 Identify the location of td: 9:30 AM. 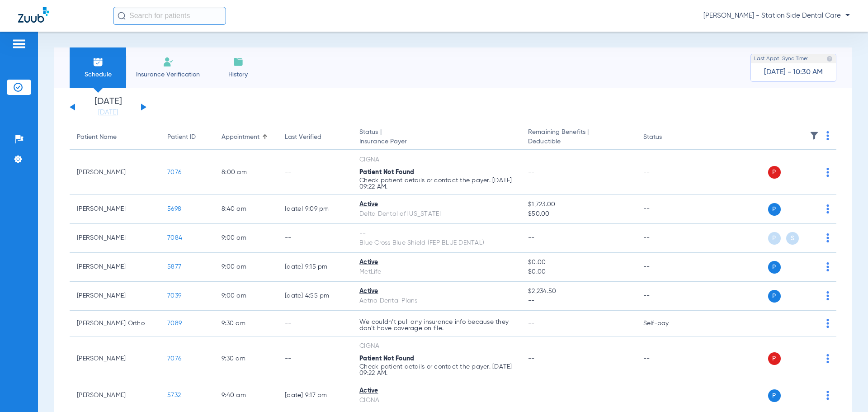
(246, 358).